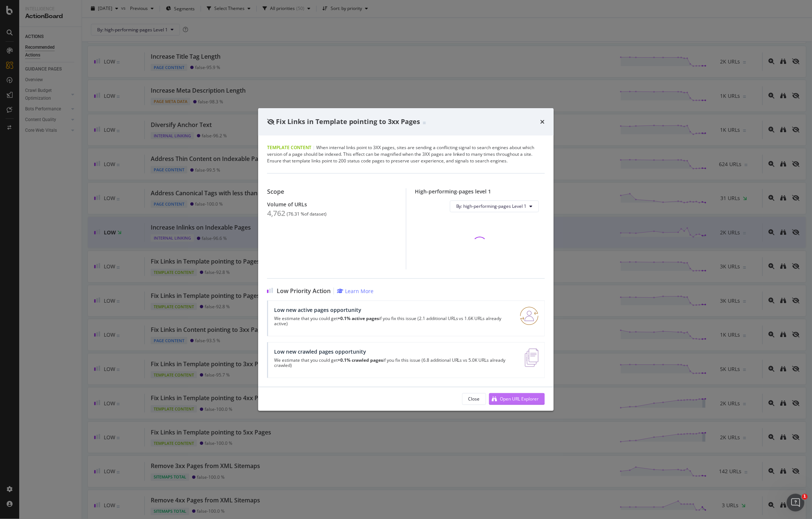 This screenshot has width=812, height=519. I want to click on p: We estimate that you could get if you fix this issue (2.1 additional URLs vs 1.6K URLs already ac..., so click(392, 321).